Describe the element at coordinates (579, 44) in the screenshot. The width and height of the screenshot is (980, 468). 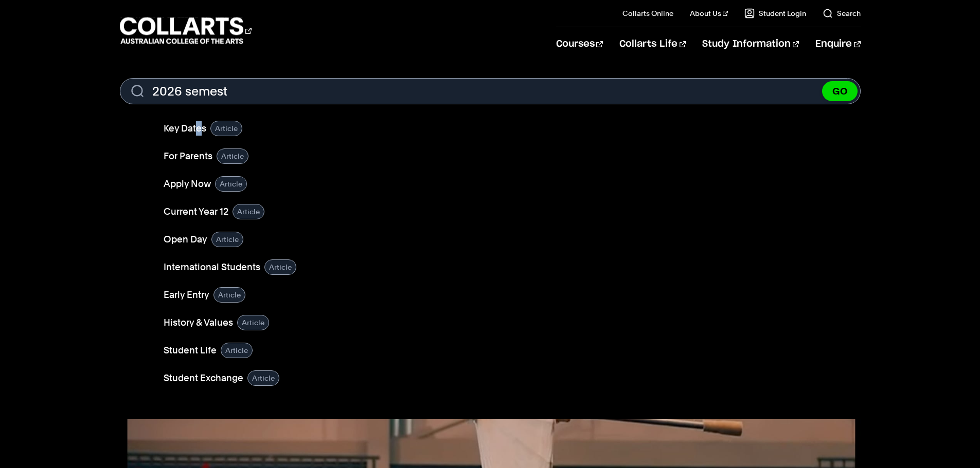
I see `a: Courses` at that location.